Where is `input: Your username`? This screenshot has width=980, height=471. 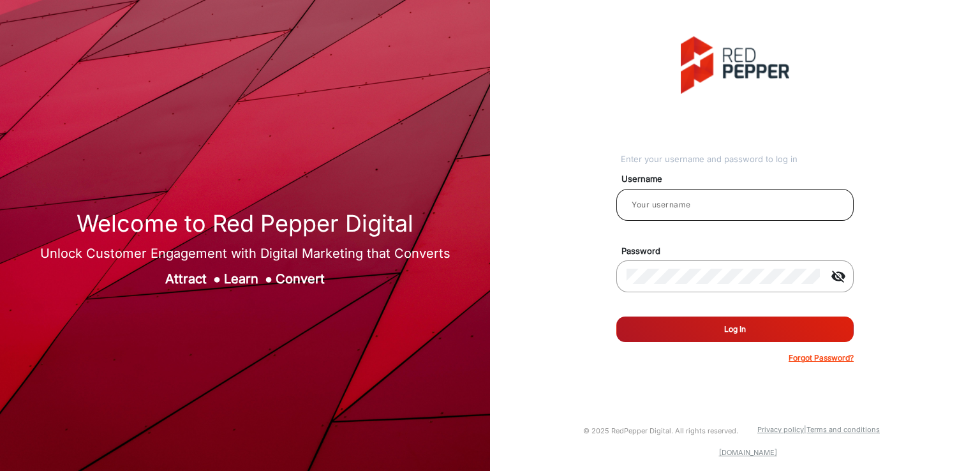 input: Your username is located at coordinates (735, 205).